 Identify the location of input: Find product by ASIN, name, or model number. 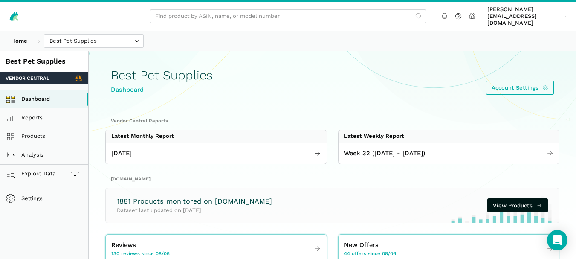
(288, 16).